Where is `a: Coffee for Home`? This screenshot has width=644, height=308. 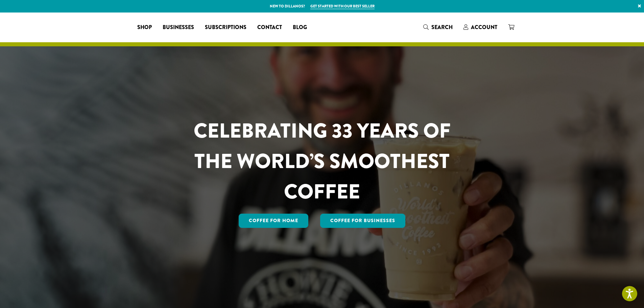
a: Coffee for Home is located at coordinates (274, 221).